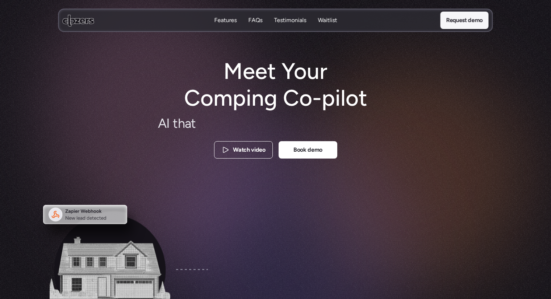 The image size is (551, 299). Describe the element at coordinates (308, 150) in the screenshot. I see `p: Book demo` at that location.